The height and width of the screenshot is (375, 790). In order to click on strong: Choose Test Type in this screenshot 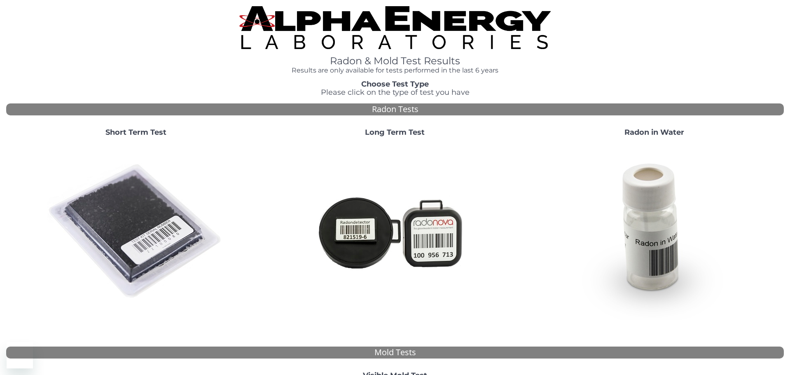, I will do `click(395, 84)`.